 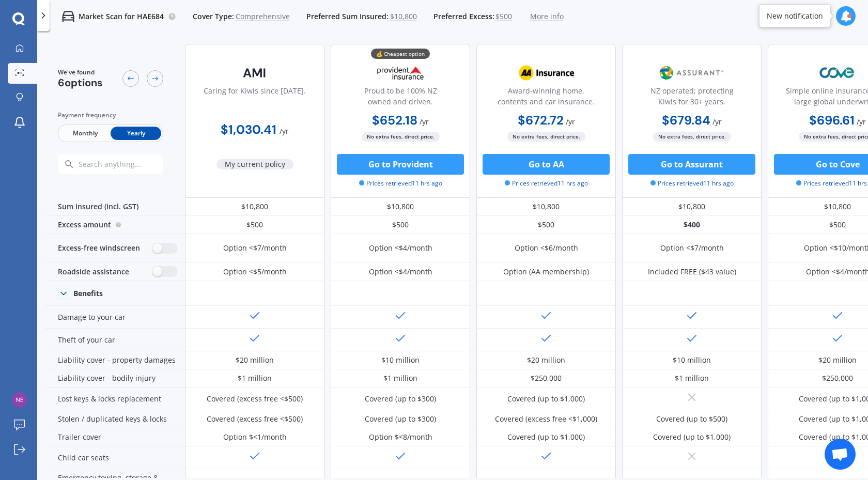 I want to click on div: Lost keys & locks replacement, so click(x=115, y=399).